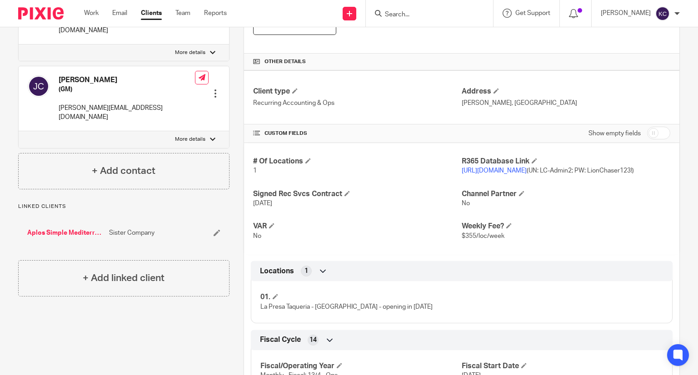 This screenshot has height=375, width=698. What do you see at coordinates (425, 15) in the screenshot?
I see `input: Search` at bounding box center [425, 15].